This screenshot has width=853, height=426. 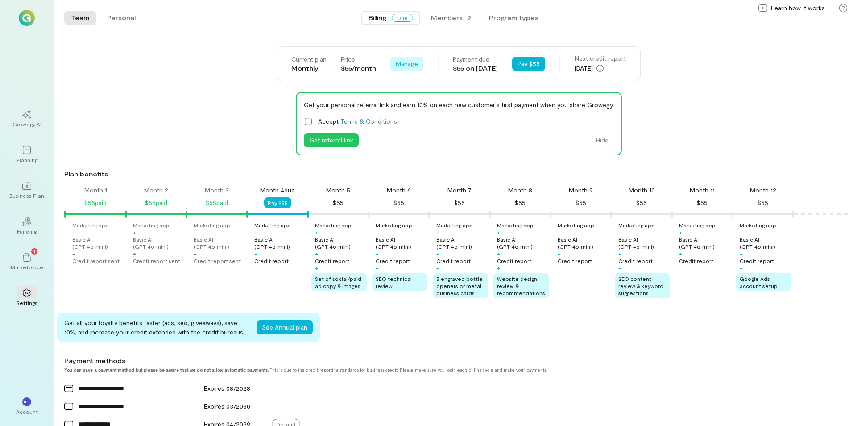 What do you see at coordinates (27, 160) in the screenshot?
I see `div: Planning` at bounding box center [27, 160].